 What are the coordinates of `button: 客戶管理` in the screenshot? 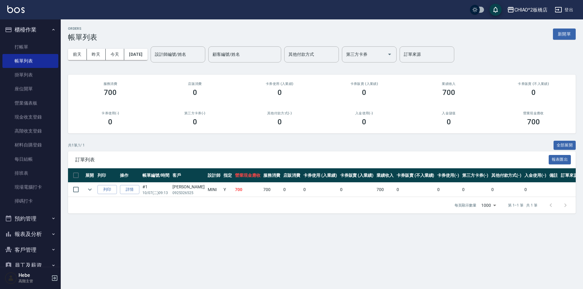 It's located at (30, 250).